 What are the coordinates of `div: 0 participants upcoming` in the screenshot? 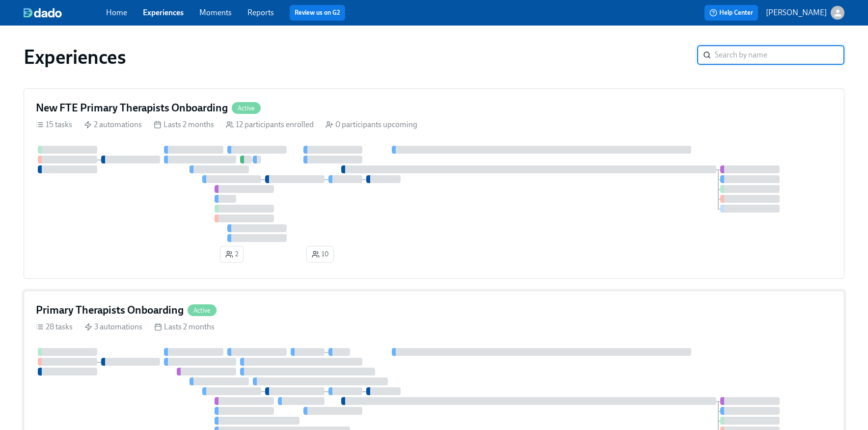 It's located at (371, 124).